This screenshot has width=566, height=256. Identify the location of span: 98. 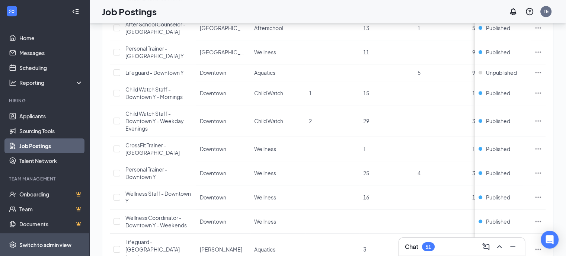
(475, 52).